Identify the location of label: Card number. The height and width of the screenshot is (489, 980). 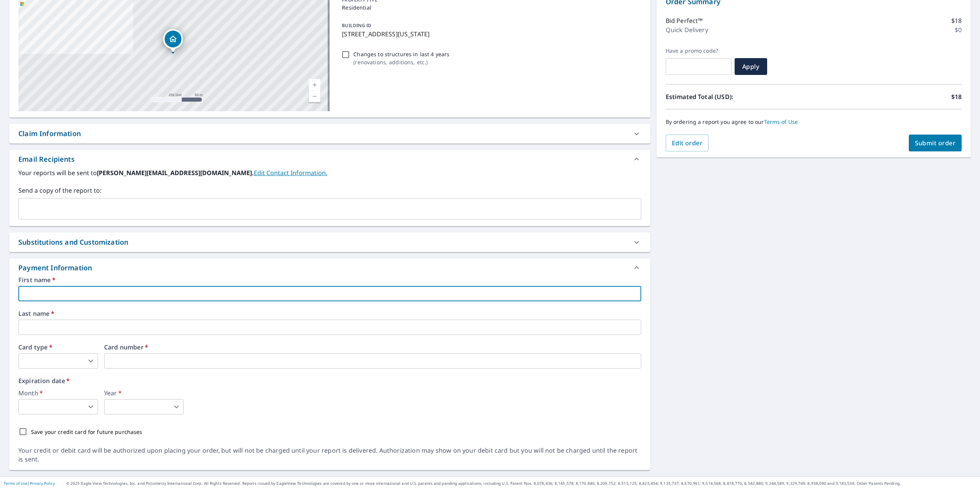
(373, 347).